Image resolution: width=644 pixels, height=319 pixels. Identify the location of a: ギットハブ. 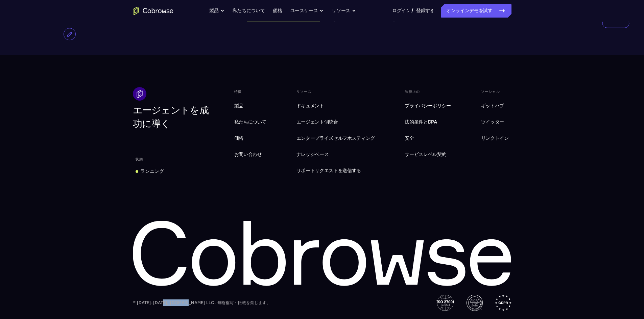
(495, 106).